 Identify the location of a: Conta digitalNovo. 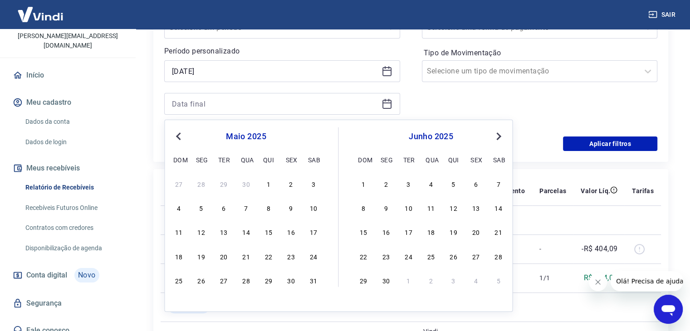
(68, 275).